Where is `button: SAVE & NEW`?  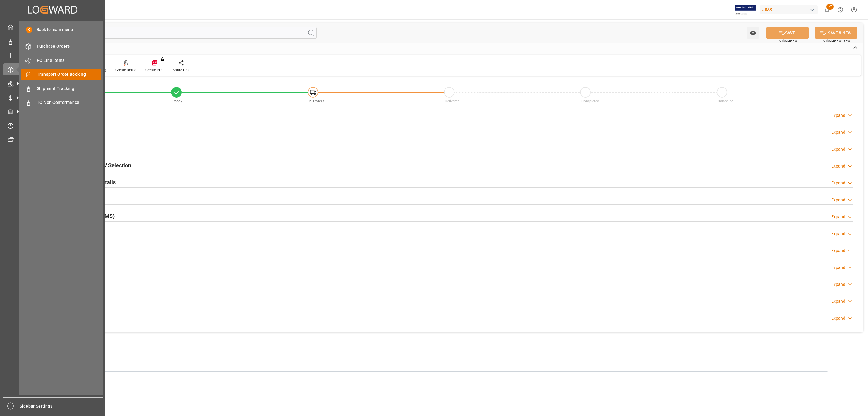
button: SAVE & NEW is located at coordinates (836, 33).